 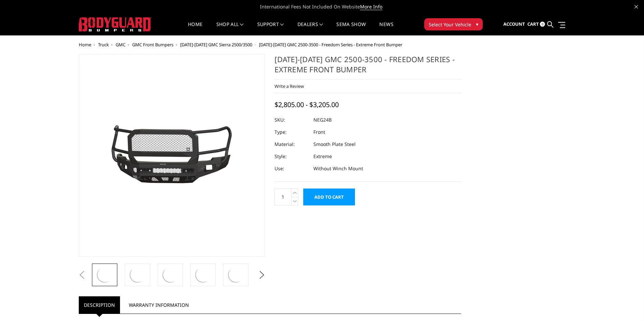 What do you see at coordinates (120, 45) in the screenshot?
I see `a: GMC` at bounding box center [120, 45].